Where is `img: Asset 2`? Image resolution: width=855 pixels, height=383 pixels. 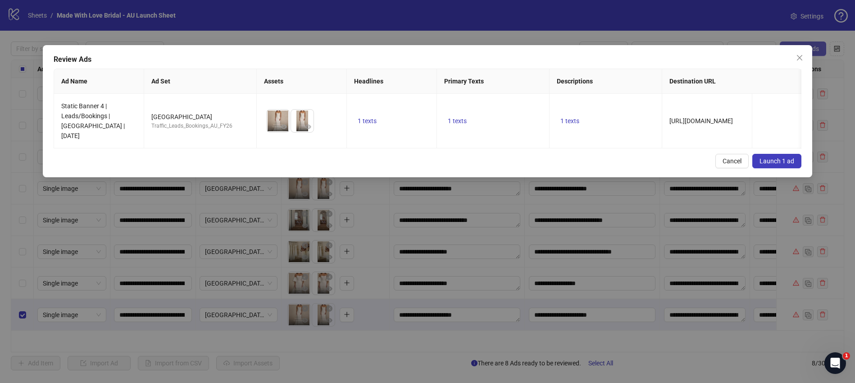
img: Asset 2 is located at coordinates (302, 121).